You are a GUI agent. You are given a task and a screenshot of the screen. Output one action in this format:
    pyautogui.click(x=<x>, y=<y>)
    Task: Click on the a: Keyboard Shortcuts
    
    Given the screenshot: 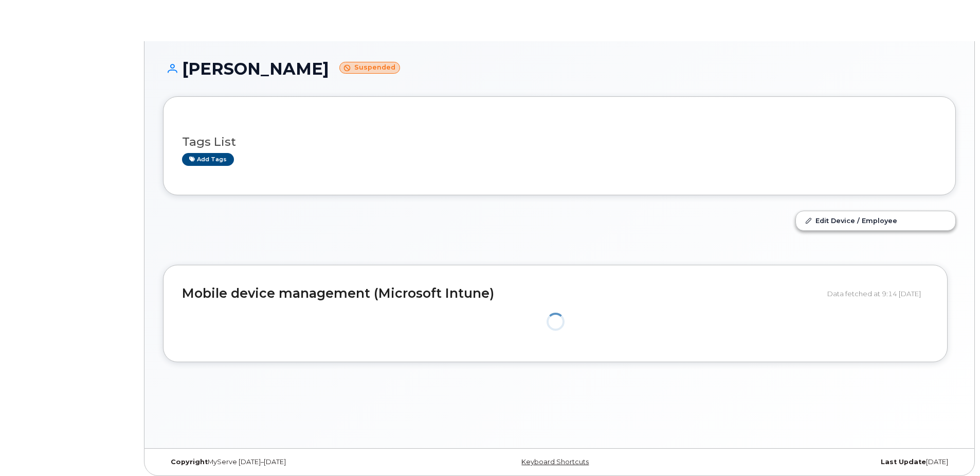 What is the action you would take?
    pyautogui.click(x=555, y=462)
    